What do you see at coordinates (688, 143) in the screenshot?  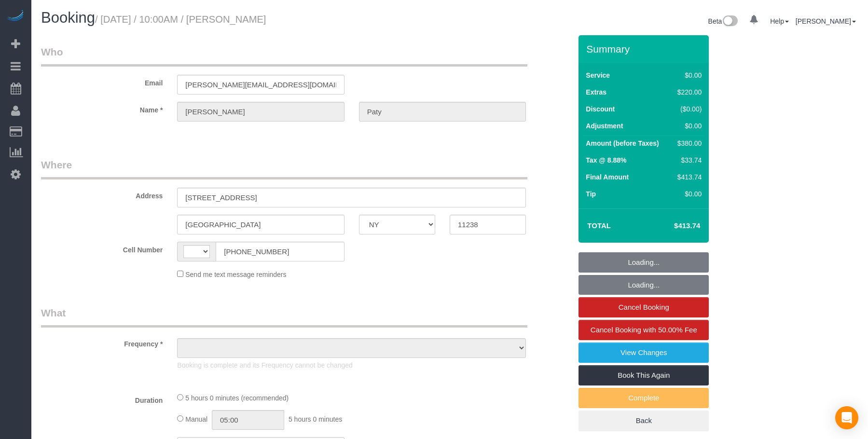 I see `div: $380.00` at bounding box center [688, 143].